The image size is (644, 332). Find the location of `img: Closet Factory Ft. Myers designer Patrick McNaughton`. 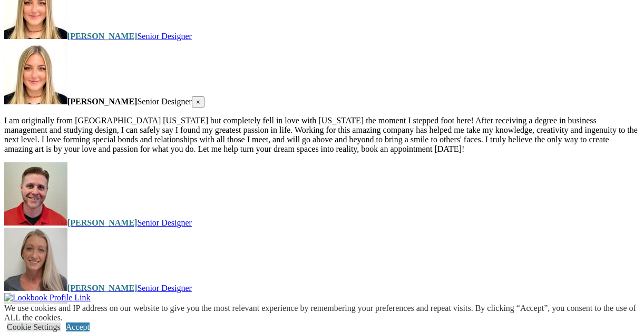

img: Closet Factory Ft. Myers designer Patrick McNaughton is located at coordinates (36, 194).